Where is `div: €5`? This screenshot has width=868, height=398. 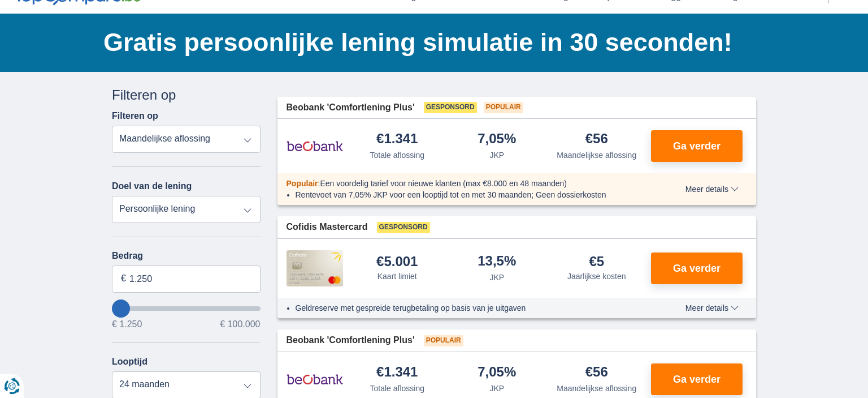
div: €5 is located at coordinates (597, 261).